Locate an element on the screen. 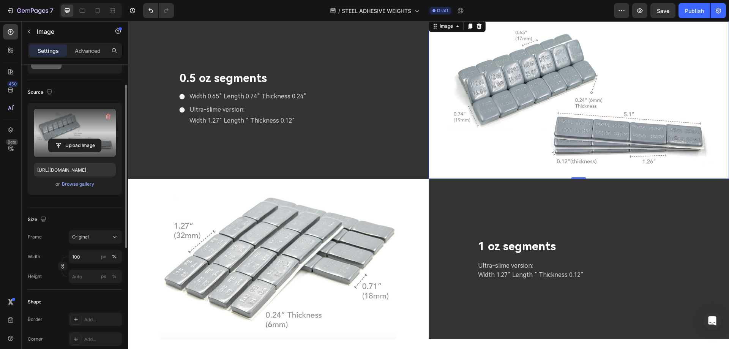 This screenshot has height=349, width=729. div: Shape is located at coordinates (35, 302).